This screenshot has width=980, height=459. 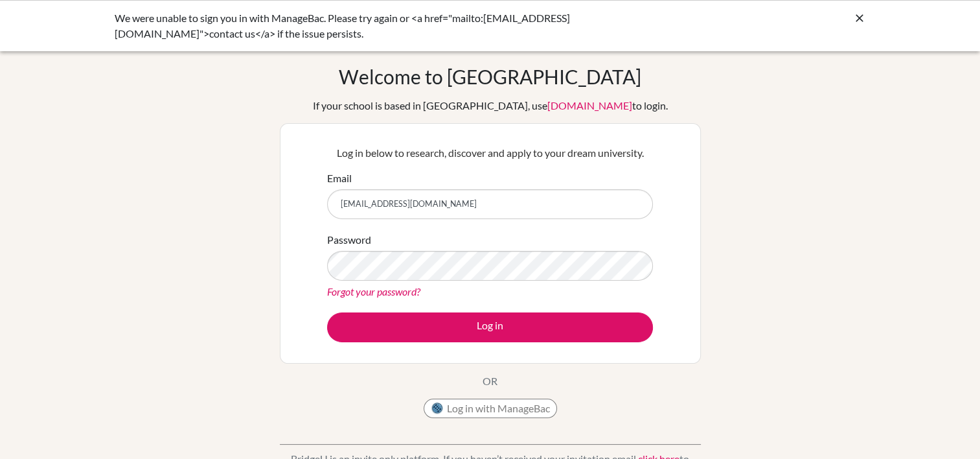 I want to click on label: Email, so click(x=339, y=178).